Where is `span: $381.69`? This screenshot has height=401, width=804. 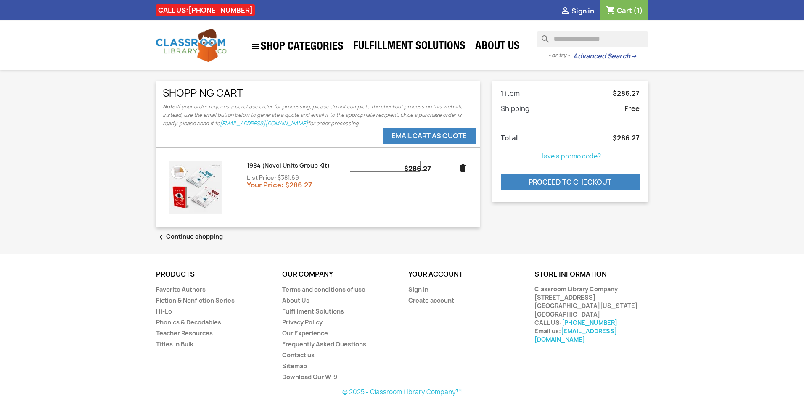 span: $381.69 is located at coordinates (288, 178).